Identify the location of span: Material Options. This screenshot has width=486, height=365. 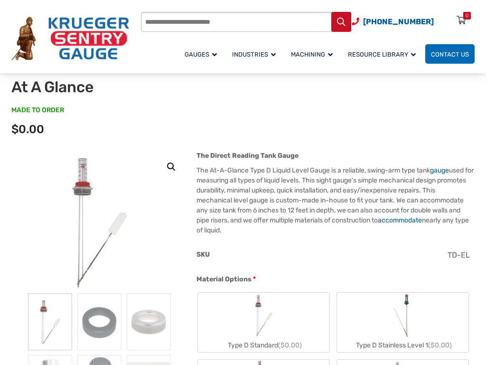
(224, 279).